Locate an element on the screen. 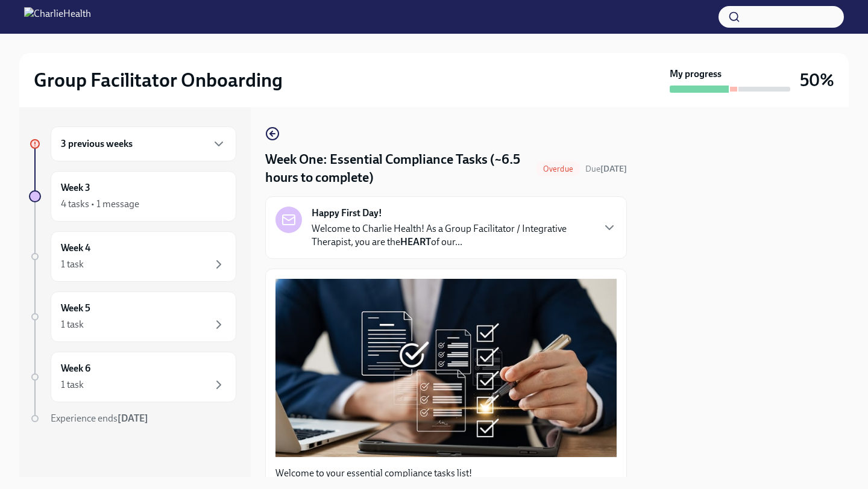 This screenshot has height=489, width=868. span: Experience ends is located at coordinates (99, 418).